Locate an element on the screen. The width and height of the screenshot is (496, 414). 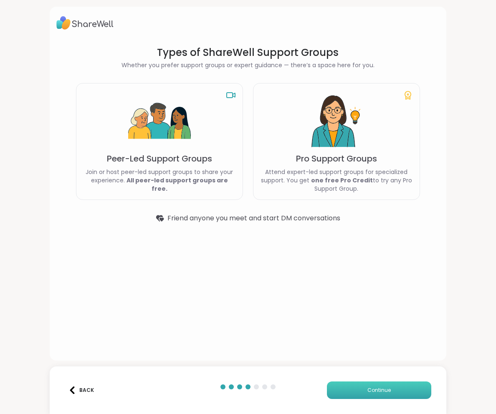
img: ShareWell Logo is located at coordinates (85, 23).